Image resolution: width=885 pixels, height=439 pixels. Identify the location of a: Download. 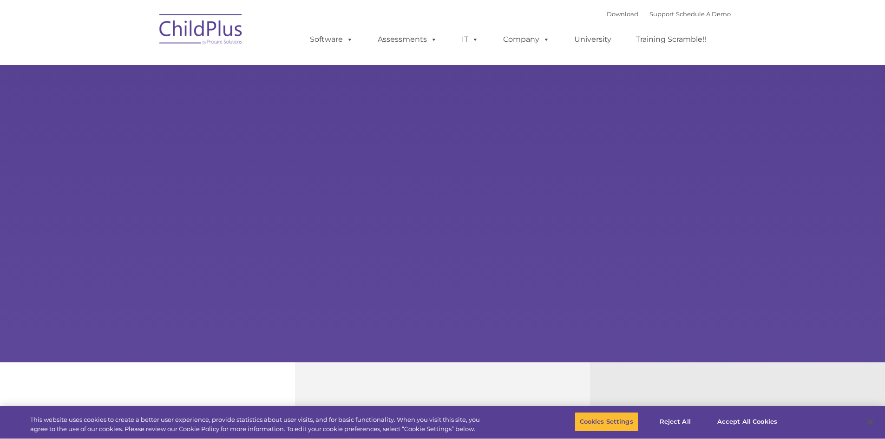
(622, 14).